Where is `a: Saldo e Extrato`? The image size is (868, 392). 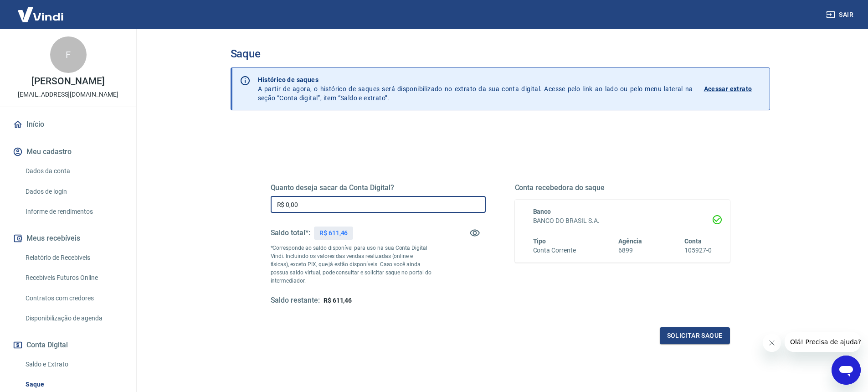
a: Saldo e Extrato is located at coordinates (73, 364).